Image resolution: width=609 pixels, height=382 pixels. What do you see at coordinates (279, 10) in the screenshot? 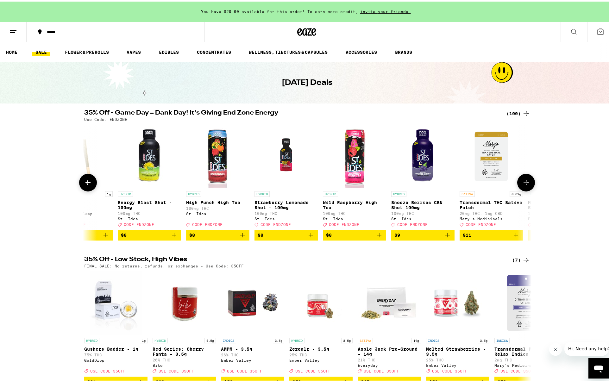
I see `span: You have $20.00 available for this order! To earn more credit,` at bounding box center [279, 10].